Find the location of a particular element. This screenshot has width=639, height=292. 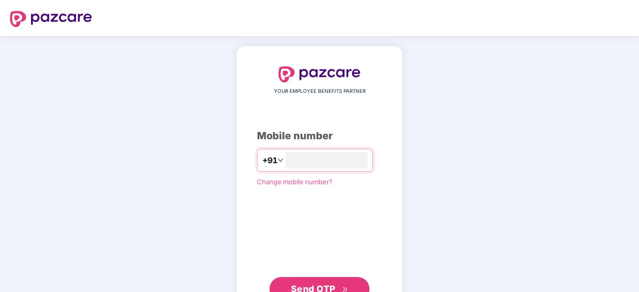

a: Change mobile number? is located at coordinates (294, 182).